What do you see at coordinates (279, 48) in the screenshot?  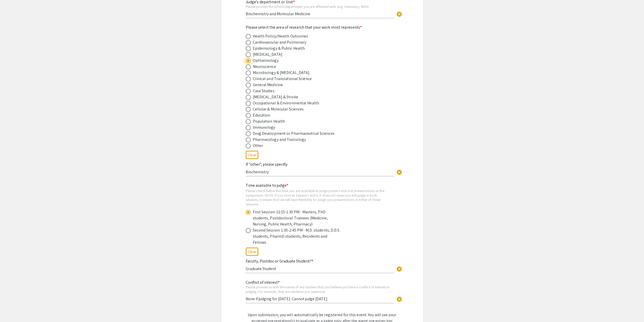 I see `div: Epidemiology & Public Health` at bounding box center [279, 48].